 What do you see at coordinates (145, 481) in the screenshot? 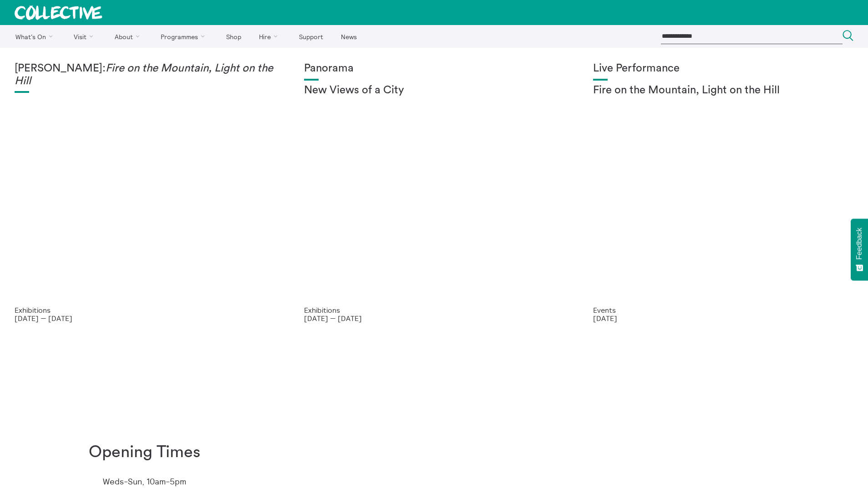
I see `p: Weds-Sun, 10am-5pm` at bounding box center [145, 481].